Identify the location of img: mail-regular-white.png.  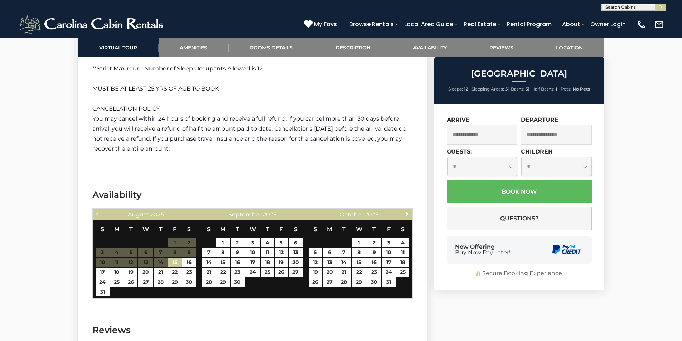
(659, 24).